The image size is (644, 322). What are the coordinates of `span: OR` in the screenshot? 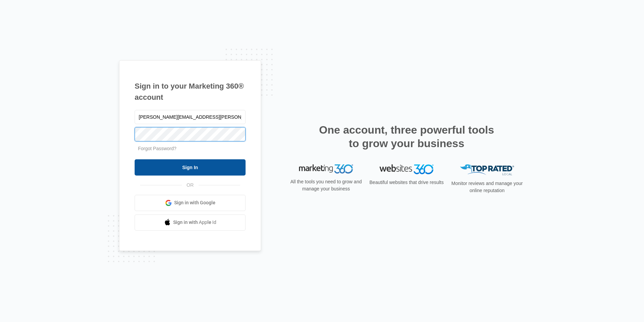 It's located at (190, 185).